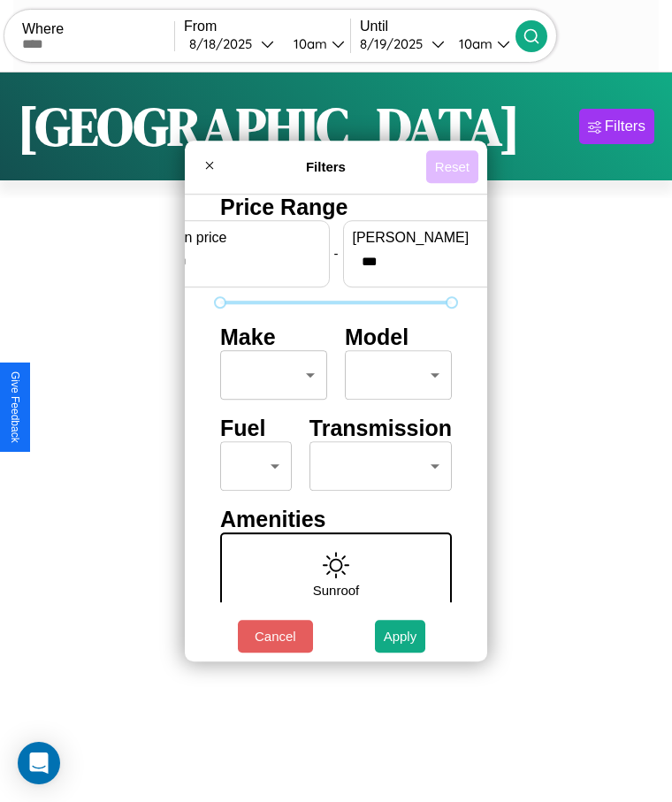 Image resolution: width=672 pixels, height=802 pixels. What do you see at coordinates (397, 337) in the screenshot?
I see `h4: Model` at bounding box center [397, 337].